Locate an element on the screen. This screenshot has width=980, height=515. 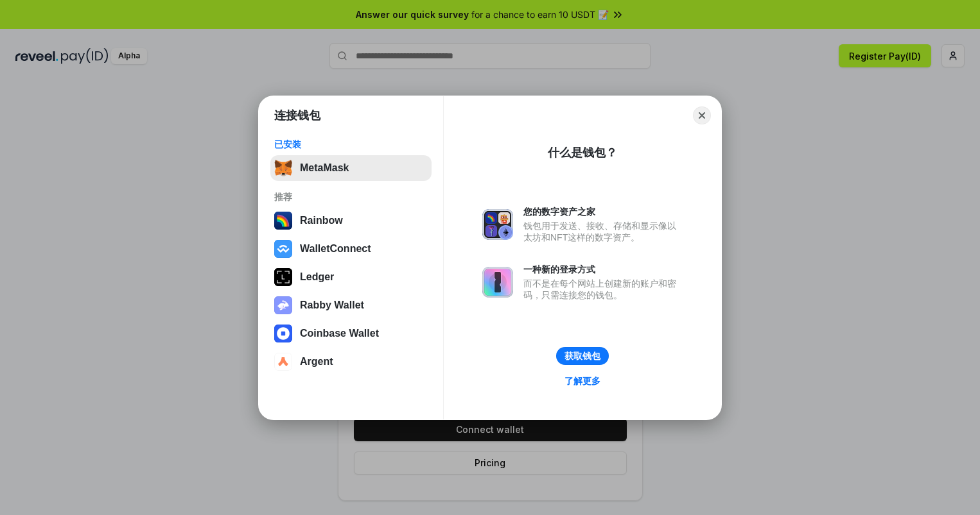
button: Rainbow is located at coordinates (351, 221).